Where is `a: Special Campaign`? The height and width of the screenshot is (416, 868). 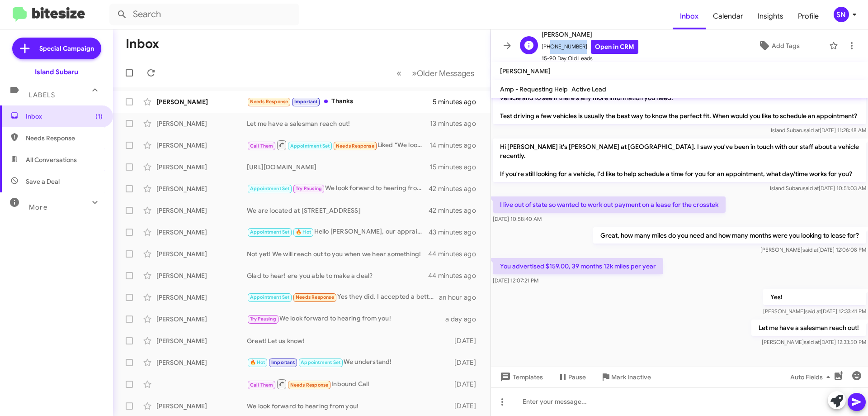 a: Special Campaign is located at coordinates (56, 48).